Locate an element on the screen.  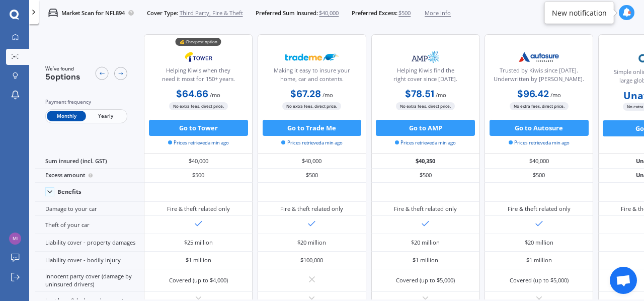
div: Excess amount is located at coordinates (89, 176).